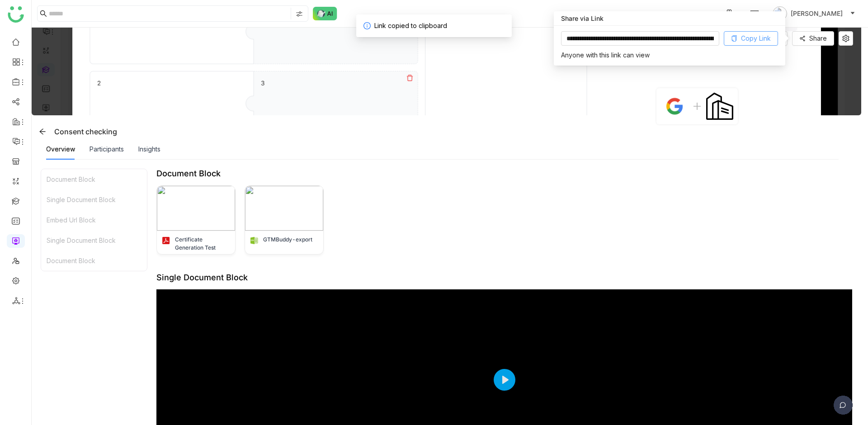 This screenshot has width=868, height=425. What do you see at coordinates (166, 241) in the screenshot?
I see `img: pdf.svg` at bounding box center [166, 241].